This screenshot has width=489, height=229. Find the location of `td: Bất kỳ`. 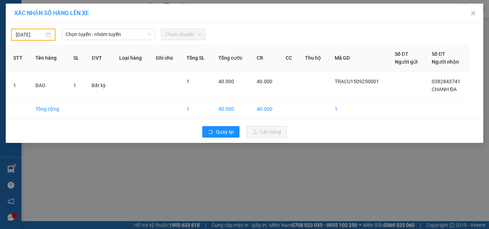

td: Bất kỳ is located at coordinates (99, 86).